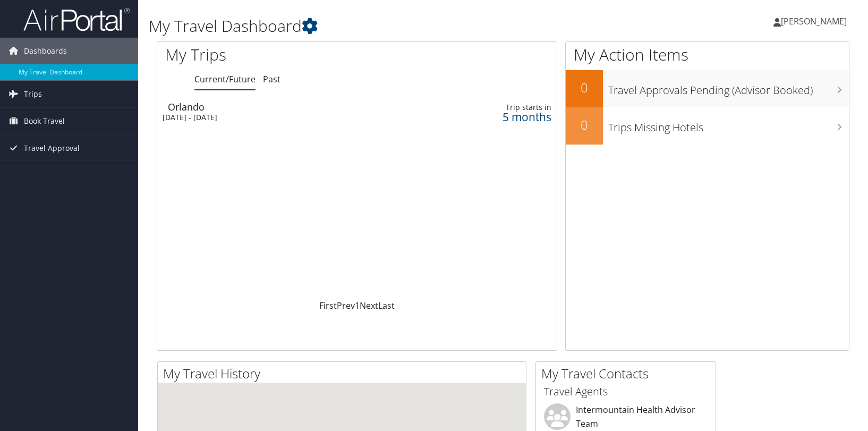 The height and width of the screenshot is (431, 868). I want to click on a: Past, so click(272, 79).